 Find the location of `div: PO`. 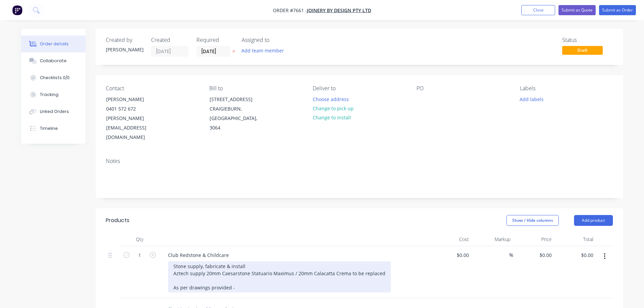

div: PO is located at coordinates (463, 88).